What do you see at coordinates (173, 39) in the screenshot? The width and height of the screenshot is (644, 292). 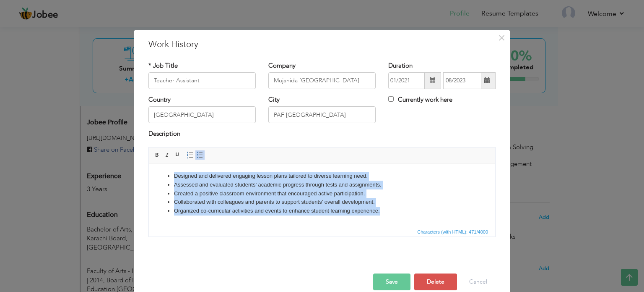 I see `li: Collaborated with colleagues and parents to support students’ overall development.` at bounding box center [173, 39].